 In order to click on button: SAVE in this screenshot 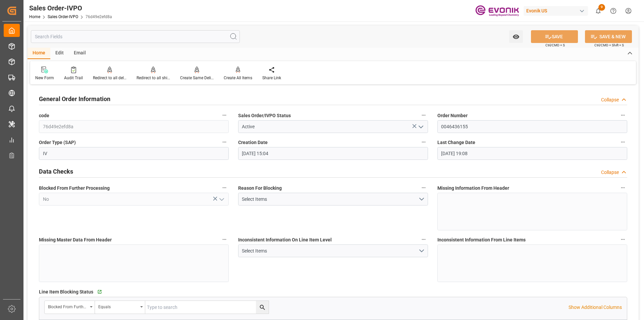, I will do `click(554, 36)`.